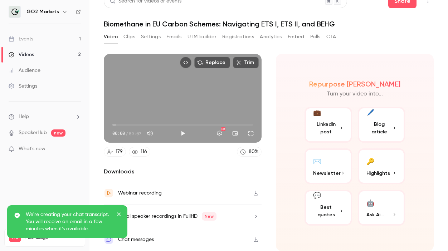  What do you see at coordinates (382, 125) in the screenshot?
I see `button: 🖊️Blog article` at bounding box center [382, 125].